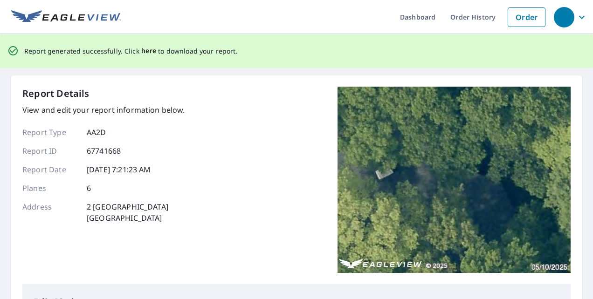 The image size is (593, 299). Describe the element at coordinates (56, 94) in the screenshot. I see `p: Report Details` at that location.